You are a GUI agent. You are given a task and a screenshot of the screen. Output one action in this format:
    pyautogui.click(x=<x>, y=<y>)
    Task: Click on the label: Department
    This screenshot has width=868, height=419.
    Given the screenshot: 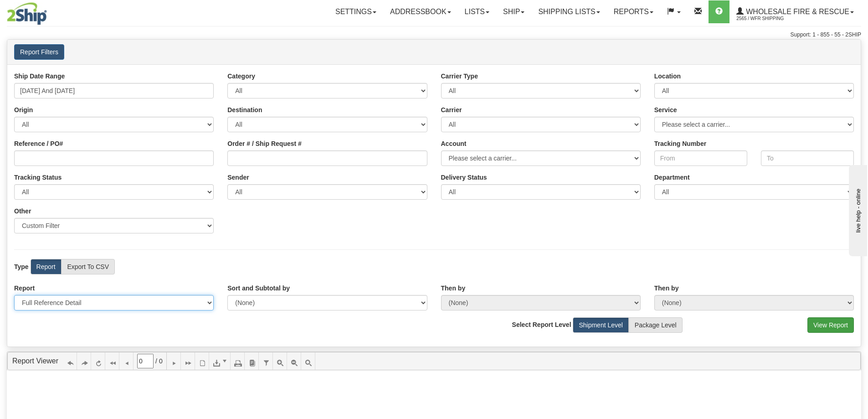 What is the action you would take?
    pyautogui.click(x=673, y=177)
    